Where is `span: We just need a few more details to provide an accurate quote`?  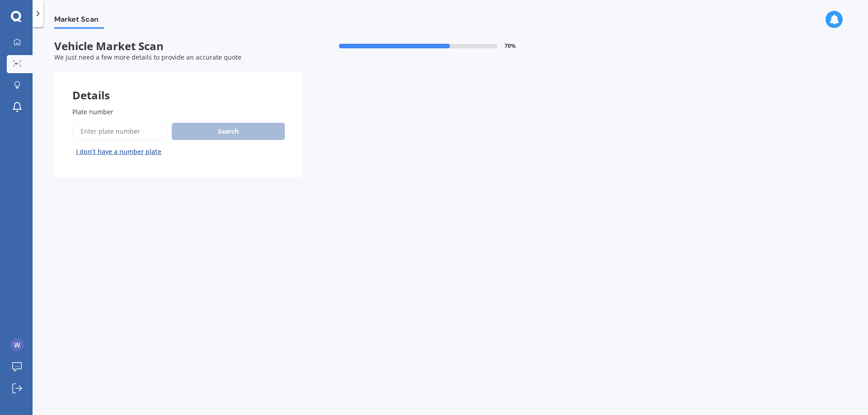
span: We just need a few more details to provide an accurate quote is located at coordinates (148, 57).